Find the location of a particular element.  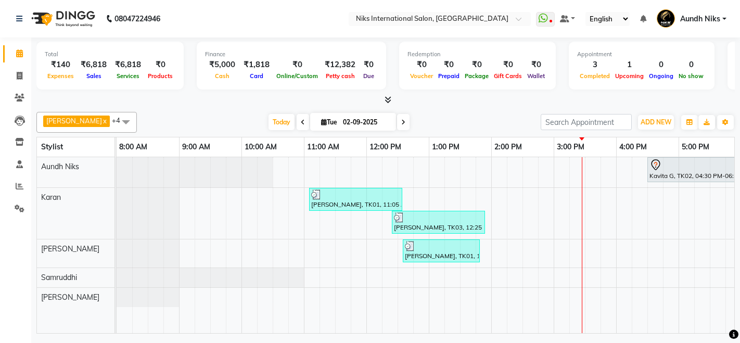

span: Products is located at coordinates (160, 76).